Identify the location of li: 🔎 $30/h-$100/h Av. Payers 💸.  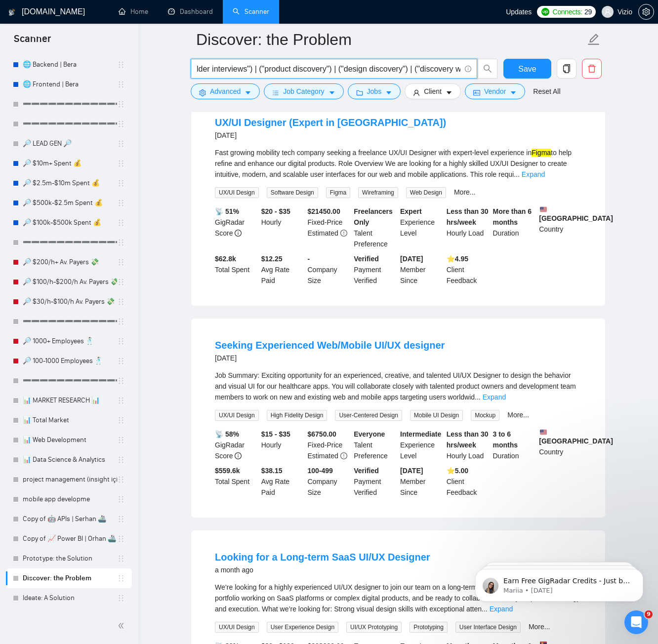
(68, 302).